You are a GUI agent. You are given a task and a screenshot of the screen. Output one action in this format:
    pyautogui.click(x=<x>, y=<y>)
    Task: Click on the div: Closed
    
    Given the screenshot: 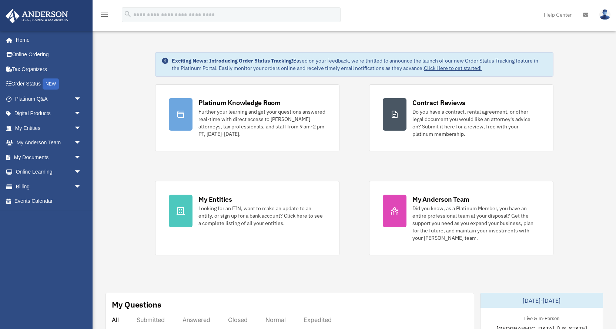 What is the action you would take?
    pyautogui.click(x=237, y=320)
    